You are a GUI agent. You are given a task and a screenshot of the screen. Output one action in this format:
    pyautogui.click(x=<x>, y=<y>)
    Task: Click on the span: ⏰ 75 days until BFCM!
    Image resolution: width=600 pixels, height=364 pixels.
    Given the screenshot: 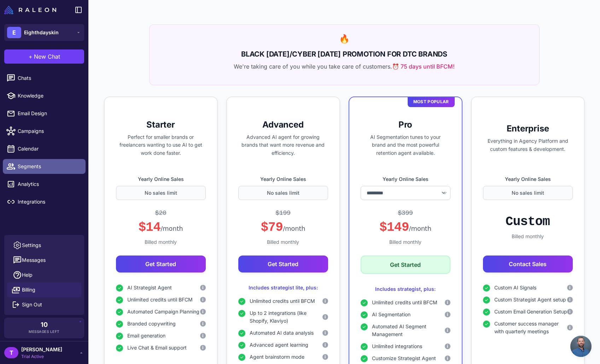 What is the action you would take?
    pyautogui.click(x=423, y=66)
    